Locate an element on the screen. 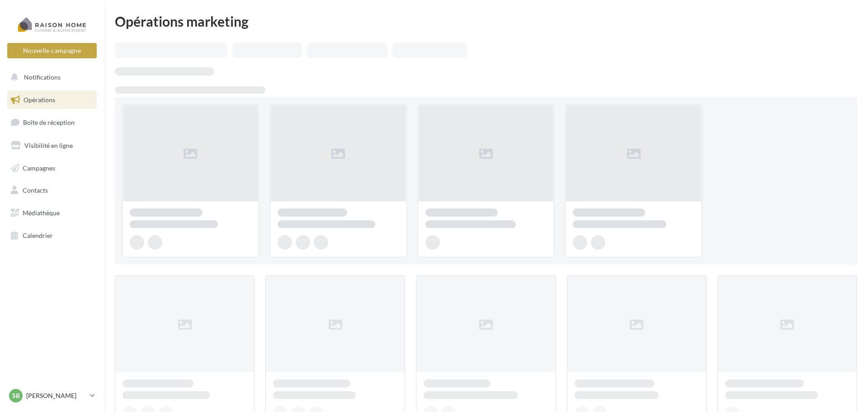 Image resolution: width=868 pixels, height=412 pixels. a: Médiathèque is located at coordinates (52, 213).